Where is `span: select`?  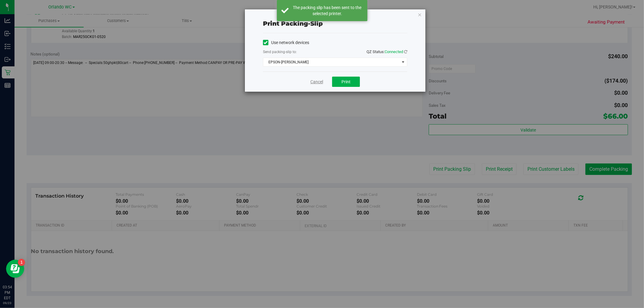
span: select is located at coordinates (403, 62).